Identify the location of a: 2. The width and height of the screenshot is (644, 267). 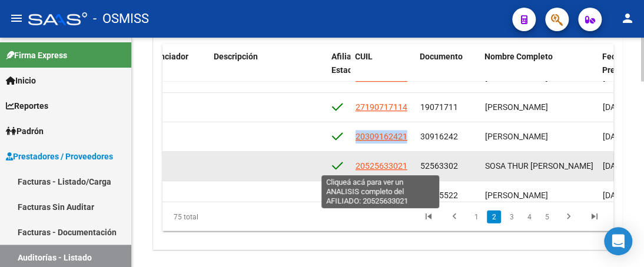
(494, 218).